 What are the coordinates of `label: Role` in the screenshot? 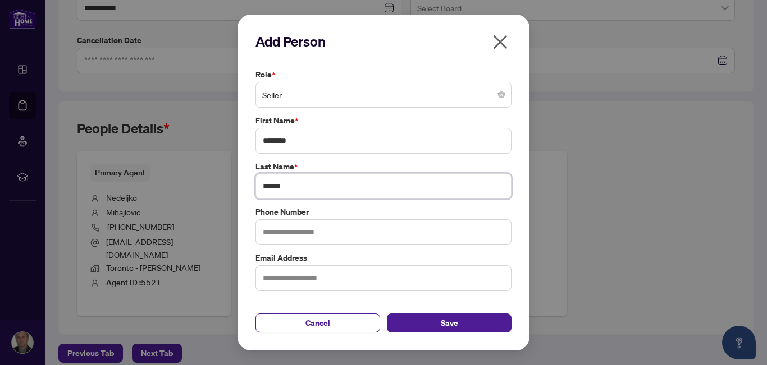 It's located at (383, 75).